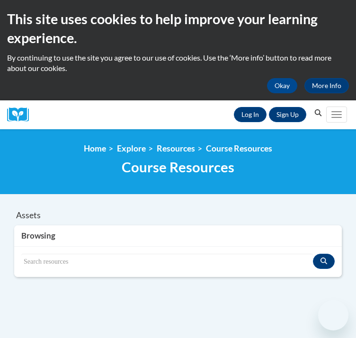  I want to click on a: Register, so click(287, 115).